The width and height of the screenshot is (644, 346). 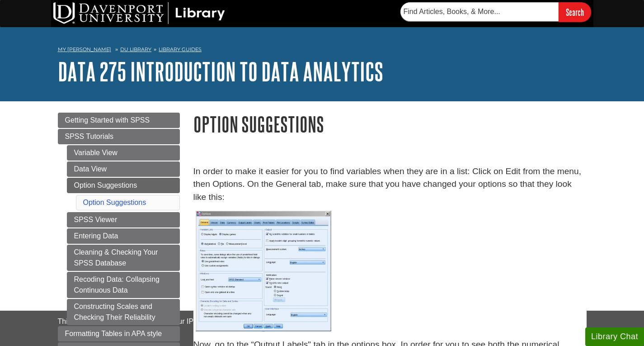 I want to click on form: Searches DU Library's articles, books, and more, so click(x=496, y=12).